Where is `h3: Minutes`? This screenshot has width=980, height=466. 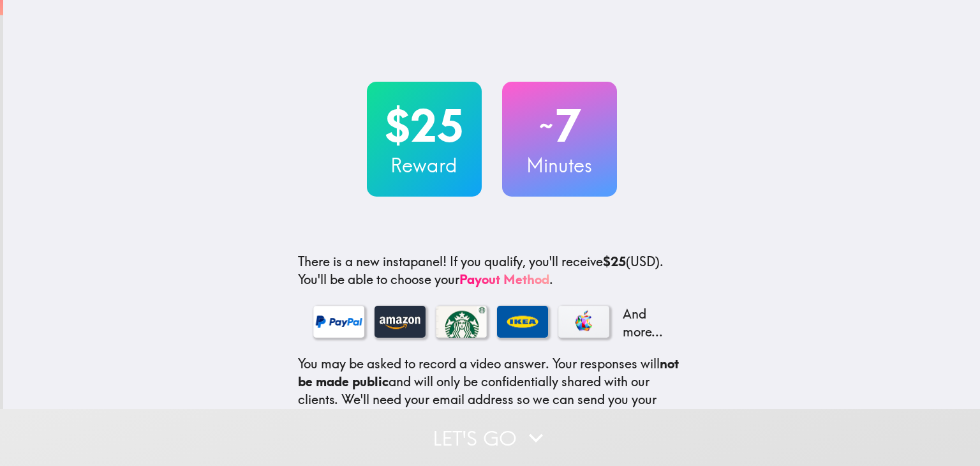 h3: Minutes is located at coordinates (559, 165).